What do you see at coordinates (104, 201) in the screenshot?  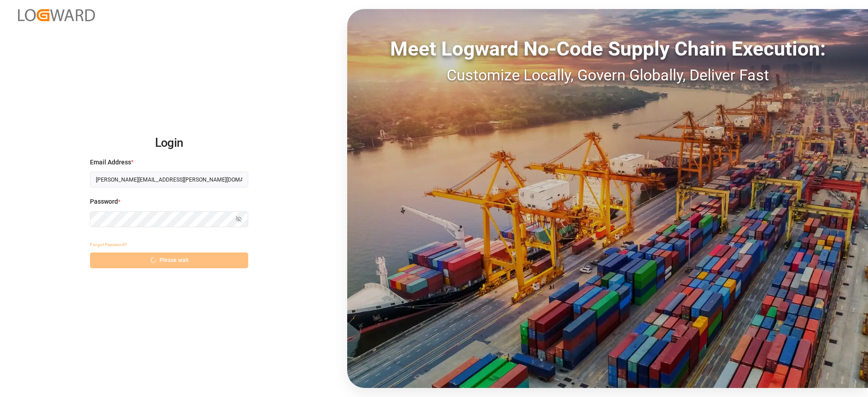 I see `span: Password` at bounding box center [104, 201].